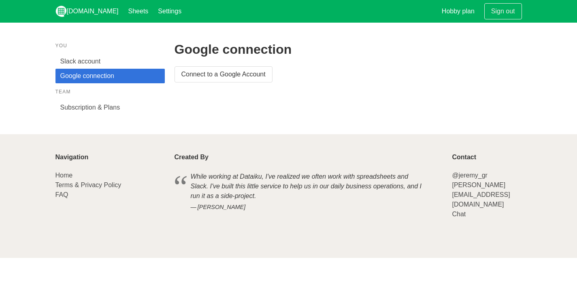  What do you see at coordinates (110, 92) in the screenshot?
I see `p: Team` at bounding box center [110, 92].